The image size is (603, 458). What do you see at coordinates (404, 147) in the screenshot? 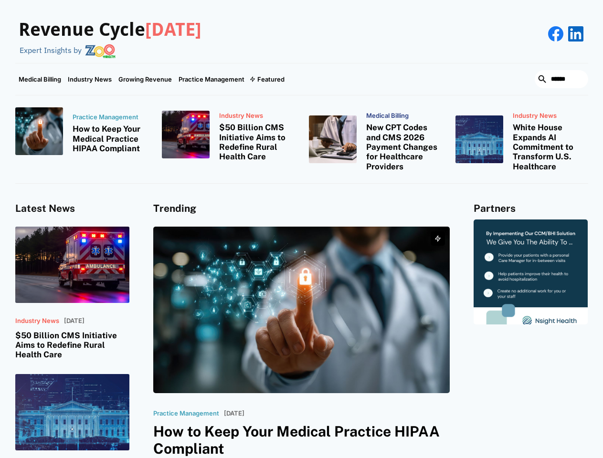
I see `h3: New CPT Codes and CMS 2026 Payment Changes for Healthcare Providers` at bounding box center [404, 147].